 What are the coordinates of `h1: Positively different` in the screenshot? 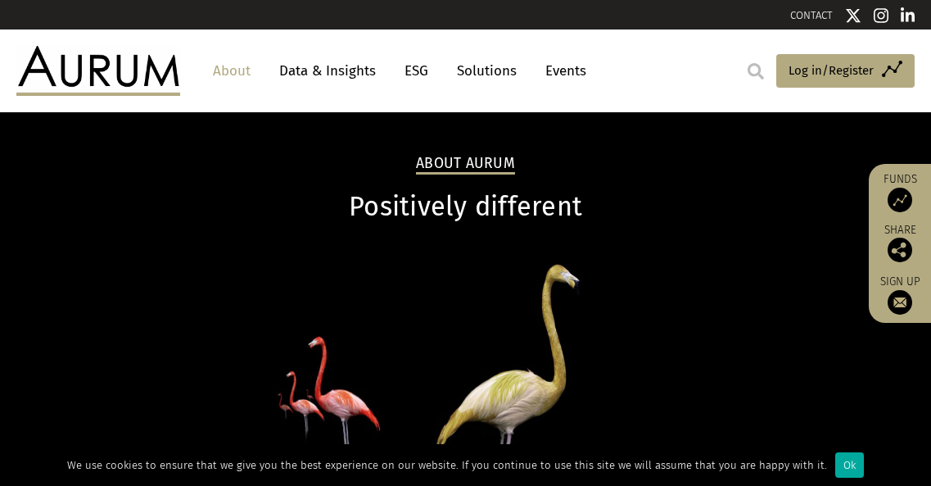 It's located at (465, 206).